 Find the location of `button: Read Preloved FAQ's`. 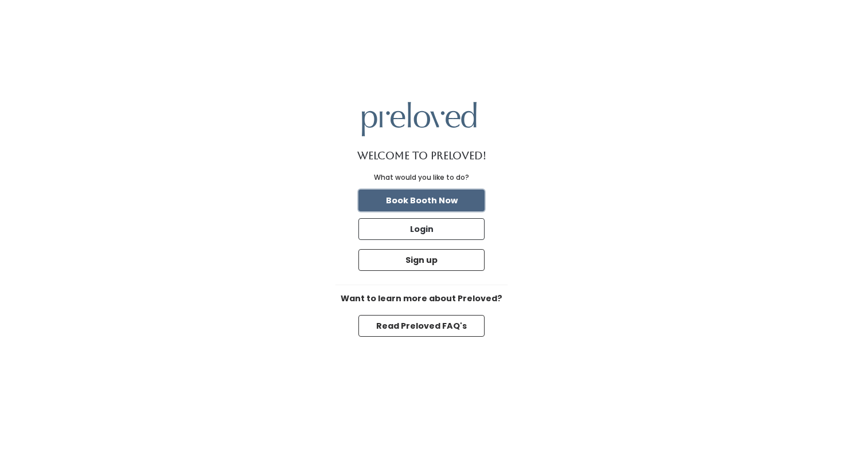

button: Read Preloved FAQ's is located at coordinates (421, 326).